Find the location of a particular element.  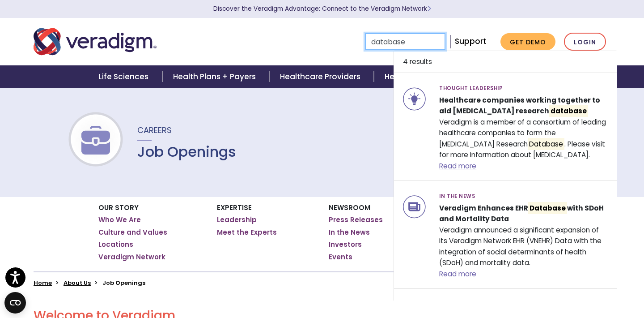

a: About Us is located at coordinates (77, 282).